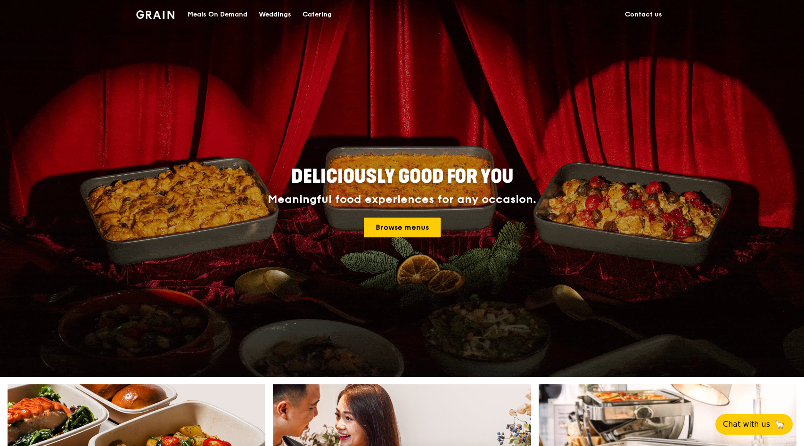 The height and width of the screenshot is (446, 804). I want to click on div: Meals On Demand, so click(217, 15).